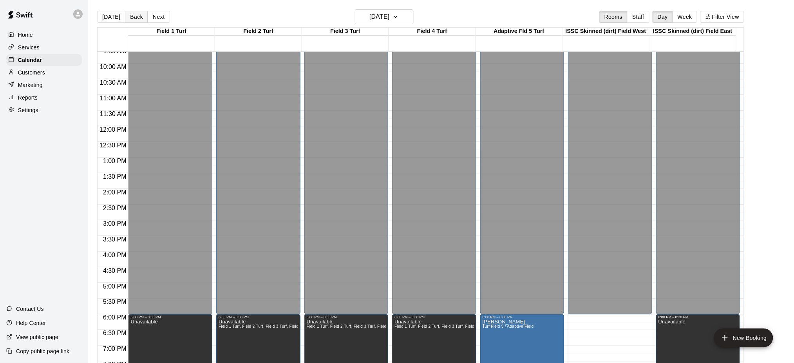 The image size is (794, 363). What do you see at coordinates (115, 348) in the screenshot?
I see `span: 7:00 PM` at bounding box center [115, 348].